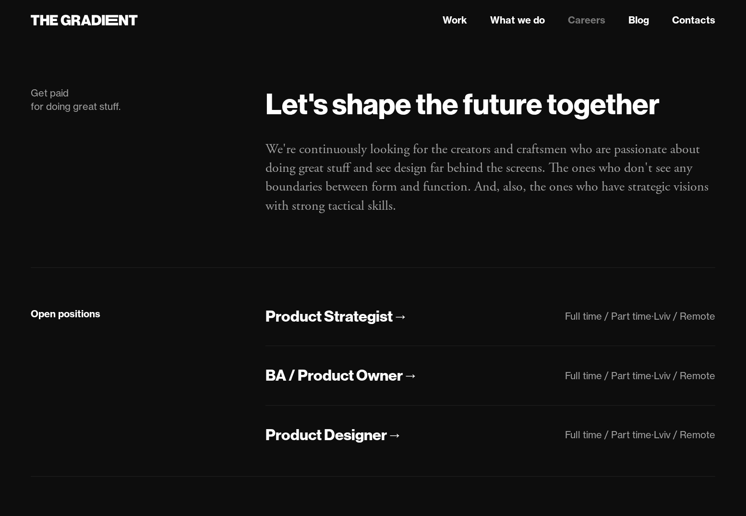 Image resolution: width=746 pixels, height=516 pixels. Describe the element at coordinates (334, 435) in the screenshot. I see `a: Product Designer→` at that location.